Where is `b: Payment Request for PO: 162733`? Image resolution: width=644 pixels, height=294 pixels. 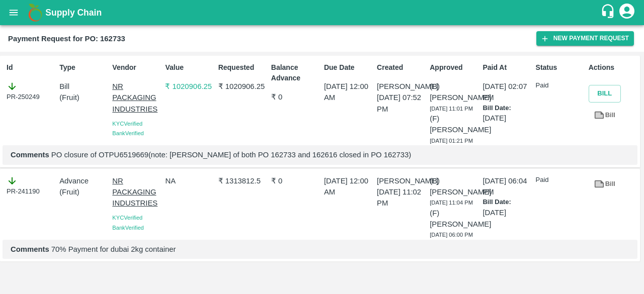
b: Payment Request for PO: 162733 is located at coordinates (67, 39).